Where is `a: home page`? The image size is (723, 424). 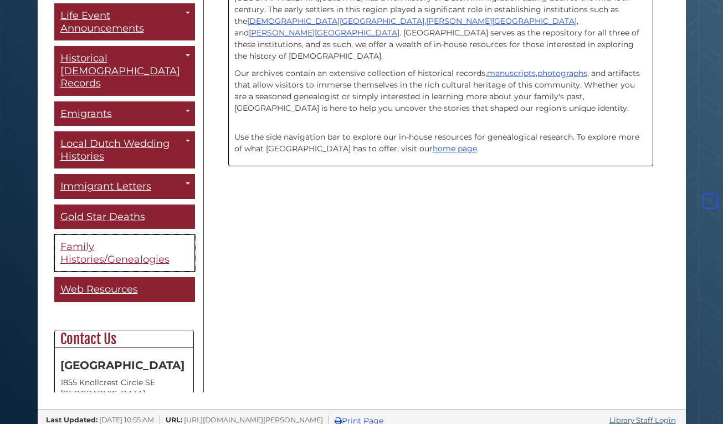 a: home page is located at coordinates (455, 149).